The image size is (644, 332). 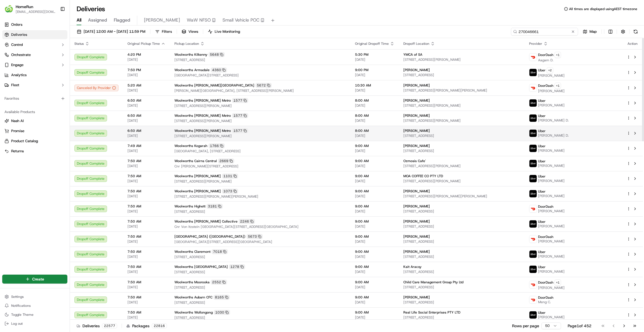 I want to click on span: Woolworths Kilkenny, so click(x=191, y=55).